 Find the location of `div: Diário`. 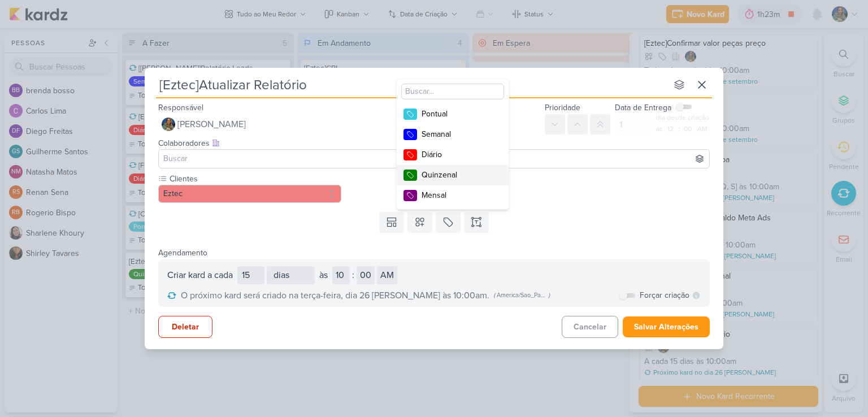

div: Diário is located at coordinates (458, 154).